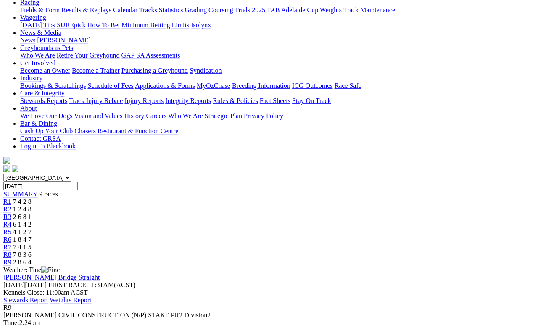 This screenshot has width=538, height=325. Describe the element at coordinates (264, 116) in the screenshot. I see `a: Privacy Policy` at that location.